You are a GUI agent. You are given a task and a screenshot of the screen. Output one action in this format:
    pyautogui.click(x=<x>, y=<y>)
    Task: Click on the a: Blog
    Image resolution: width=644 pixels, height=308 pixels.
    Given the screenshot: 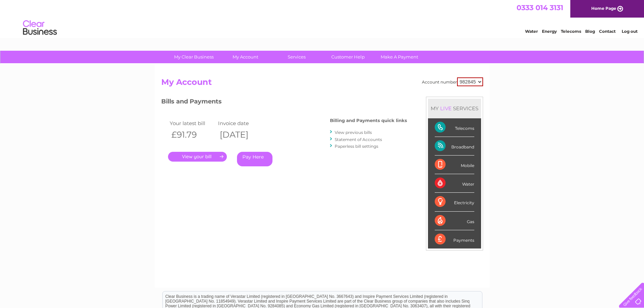 What is the action you would take?
    pyautogui.click(x=590, y=31)
    